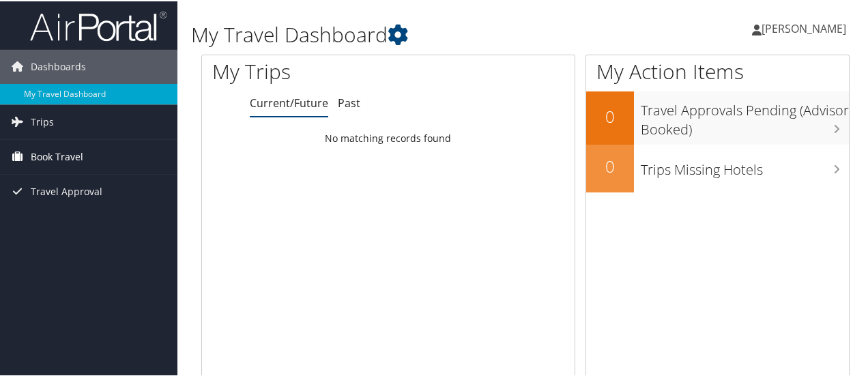 This screenshot has width=868, height=376. I want to click on span: Trips, so click(42, 121).